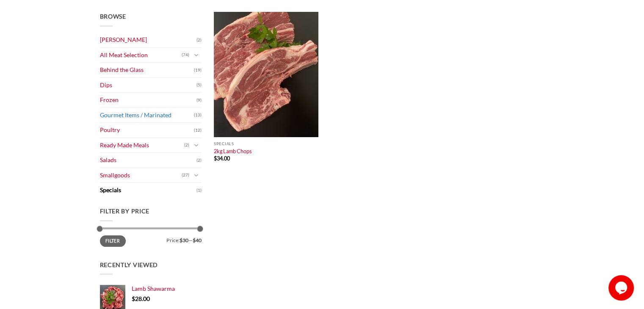  Describe the element at coordinates (147, 115) in the screenshot. I see `a: Gourmet Items / Marinated` at that location.